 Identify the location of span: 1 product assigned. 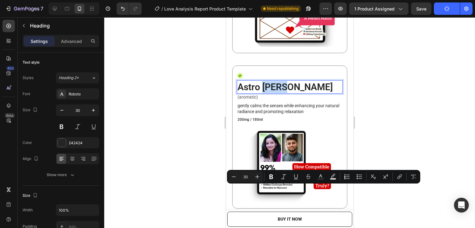
(374, 9).